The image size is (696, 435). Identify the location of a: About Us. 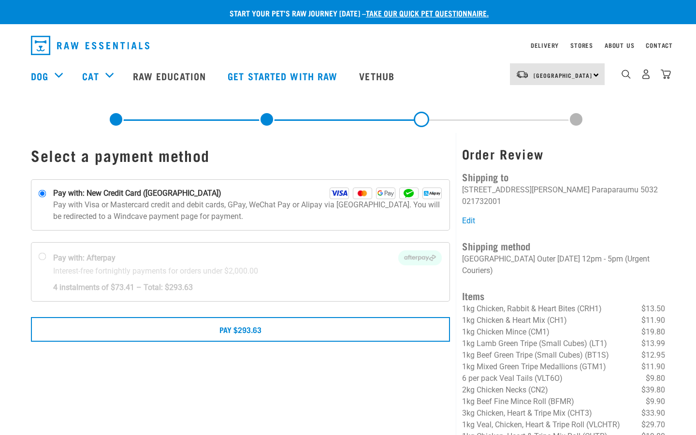
(619, 45).